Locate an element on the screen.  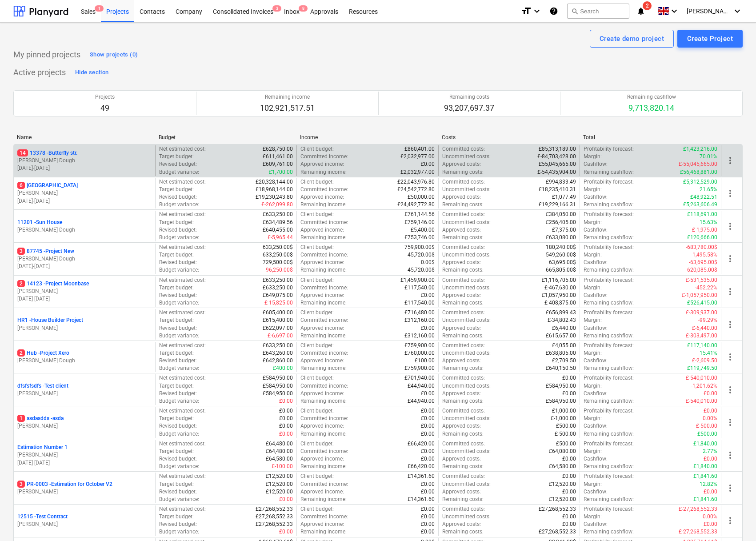
p: Committed income : is located at coordinates (324, 157).